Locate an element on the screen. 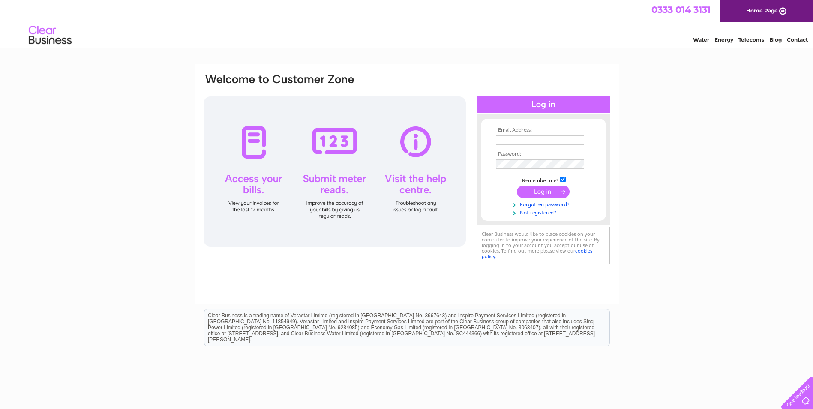 The height and width of the screenshot is (409, 813). div: Clear Business would like to place cookies on your computer to improve your experience of the sit... is located at coordinates (543, 245).